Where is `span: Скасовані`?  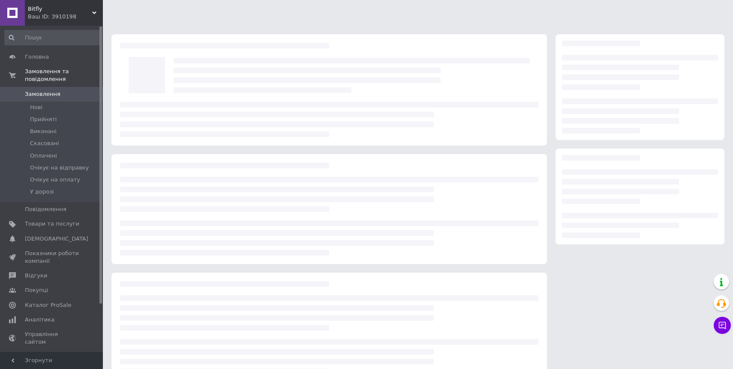
span: Скасовані is located at coordinates (45, 144).